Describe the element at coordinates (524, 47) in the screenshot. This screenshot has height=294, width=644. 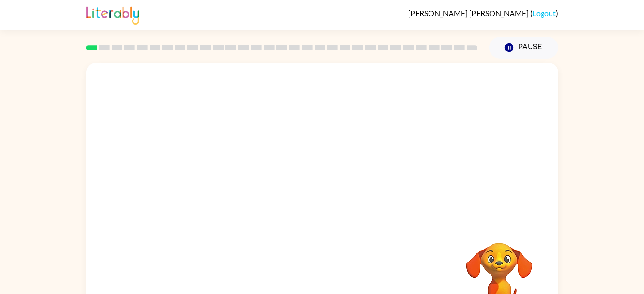
I see `button: Pause` at that location.